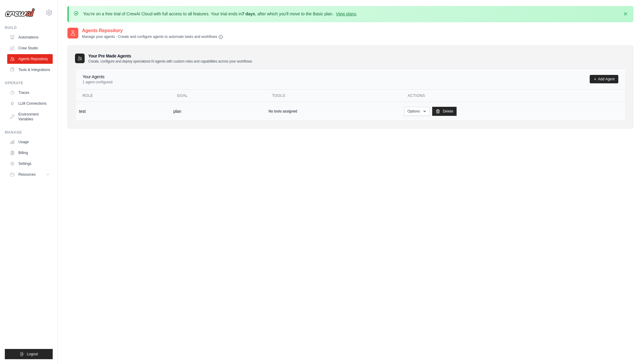 Image resolution: width=643 pixels, height=364 pixels. Describe the element at coordinates (29, 354) in the screenshot. I see `button: Logout` at that location.